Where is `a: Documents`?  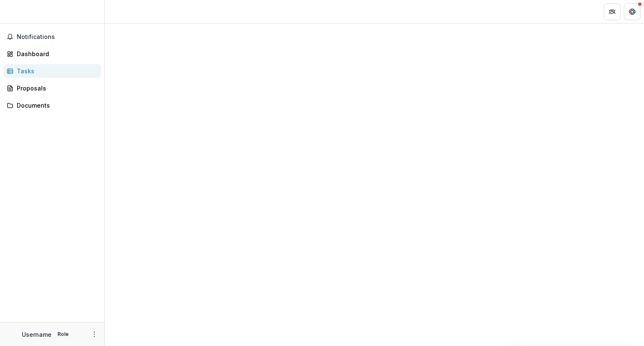 a: Documents is located at coordinates (52, 105).